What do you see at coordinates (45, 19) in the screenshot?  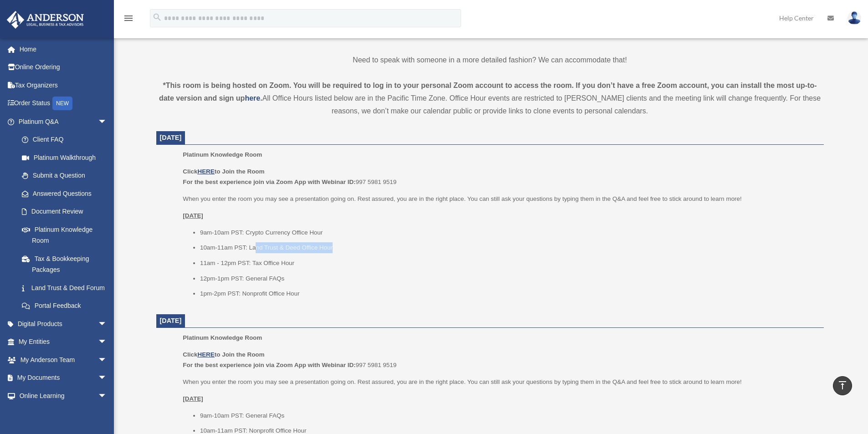 I see `img: Anderson Advisors Platinum Portal` at bounding box center [45, 19].